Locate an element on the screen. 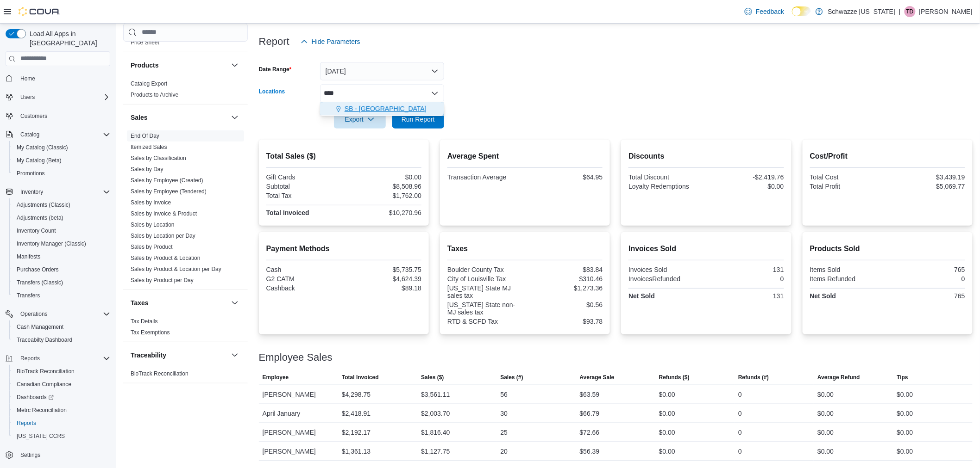 The height and width of the screenshot is (468, 980). span: Employee is located at coordinates (276, 378).